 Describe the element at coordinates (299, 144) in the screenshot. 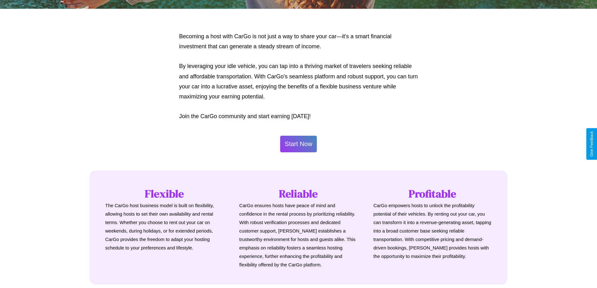

I see `button: Start Now` at that location.